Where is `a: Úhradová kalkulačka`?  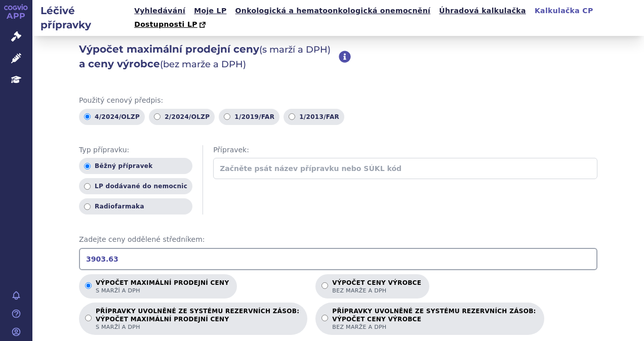 a: Úhradová kalkulačka is located at coordinates (482, 11).